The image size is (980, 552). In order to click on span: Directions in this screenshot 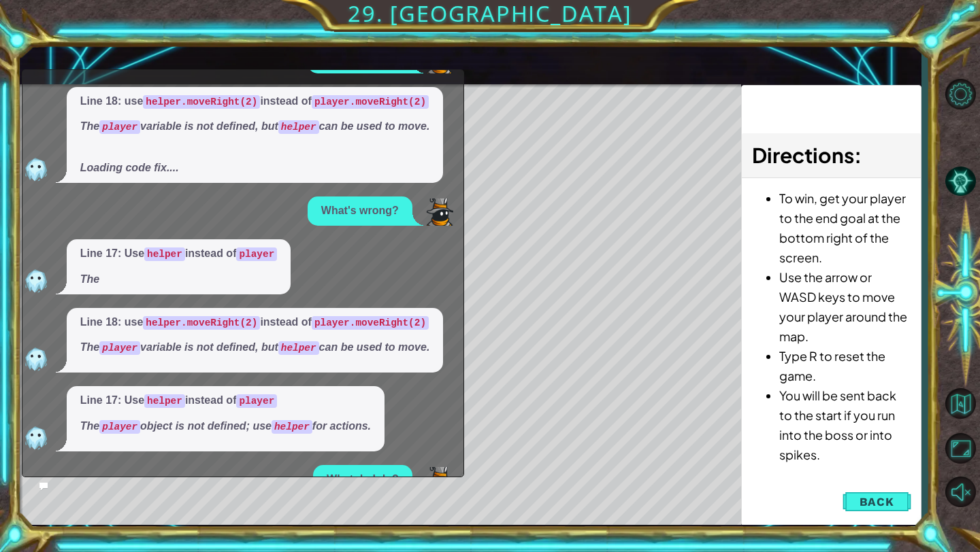, I will do `click(802, 155)`.